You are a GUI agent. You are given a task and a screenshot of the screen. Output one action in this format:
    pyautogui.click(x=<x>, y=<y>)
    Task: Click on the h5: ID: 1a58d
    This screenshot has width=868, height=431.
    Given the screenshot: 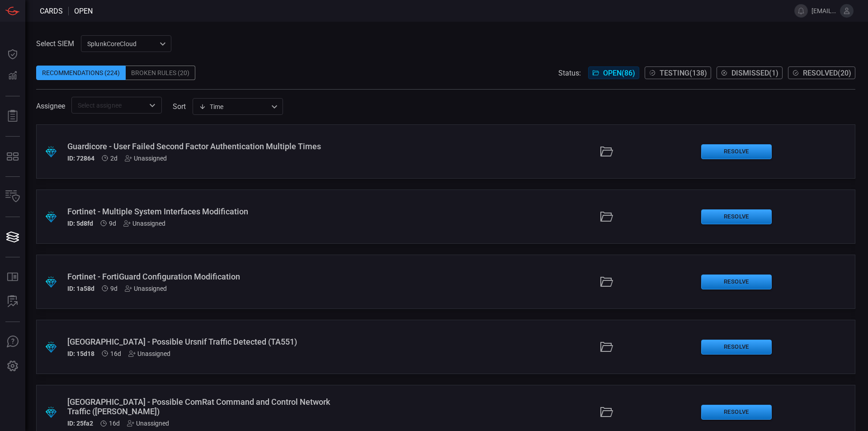 What is the action you would take?
    pyautogui.click(x=81, y=289)
    